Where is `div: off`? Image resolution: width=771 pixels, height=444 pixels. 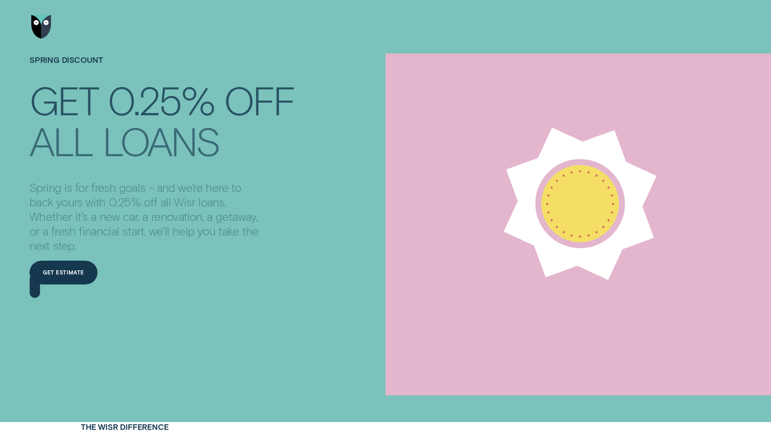
div: off is located at coordinates (259, 100).